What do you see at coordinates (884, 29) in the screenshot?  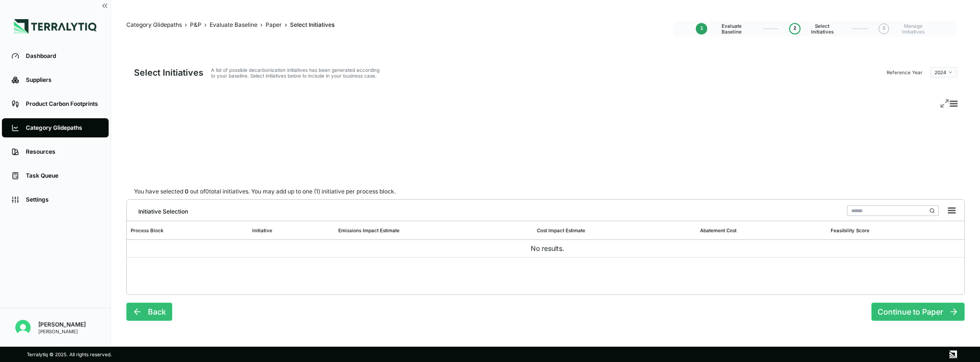 I see `span: 3` at bounding box center [884, 29].